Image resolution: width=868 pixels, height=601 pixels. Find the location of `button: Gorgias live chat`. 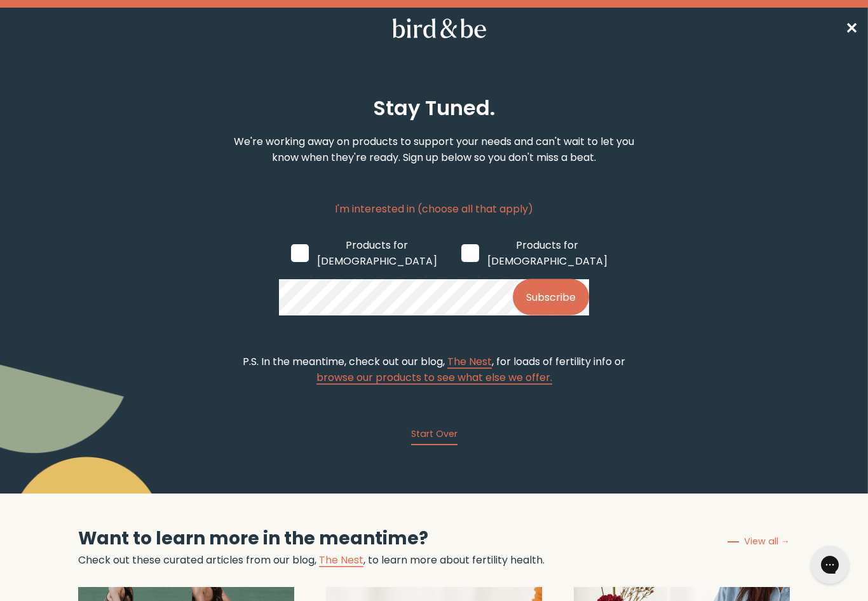

button: Gorgias live chat is located at coordinates (25, 23).